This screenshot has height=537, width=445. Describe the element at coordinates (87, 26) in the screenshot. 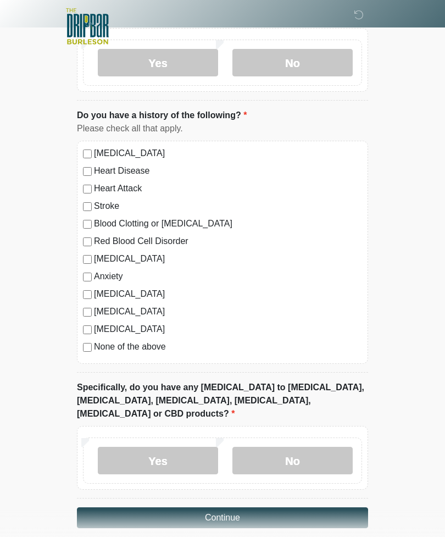

I see `img: The DRIPBaR - Burleson Logo` at that location.